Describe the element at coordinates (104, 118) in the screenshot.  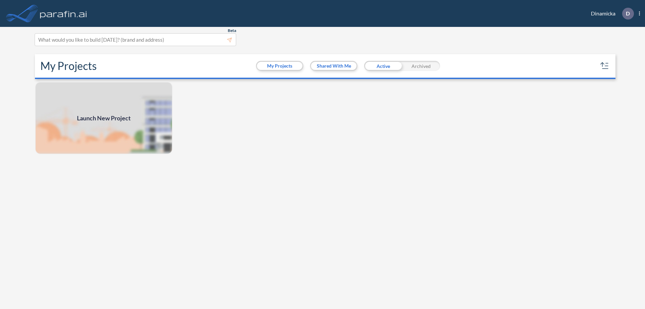
I see `a: Launch New Project` at that location.